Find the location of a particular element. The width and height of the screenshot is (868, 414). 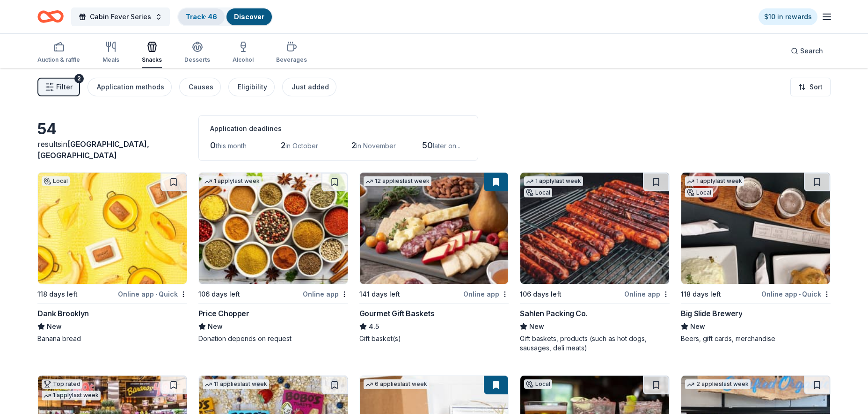

div: Gourmet Gift Baskets is located at coordinates (397, 313).